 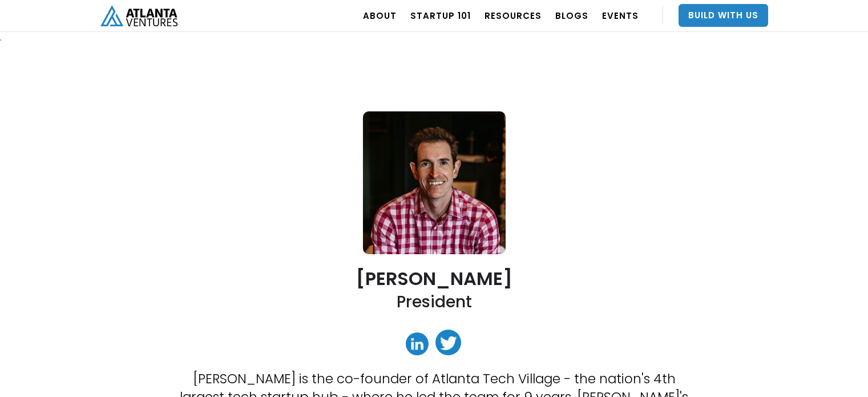 What do you see at coordinates (723, 16) in the screenshot?
I see `a: Build With Us` at bounding box center [723, 16].